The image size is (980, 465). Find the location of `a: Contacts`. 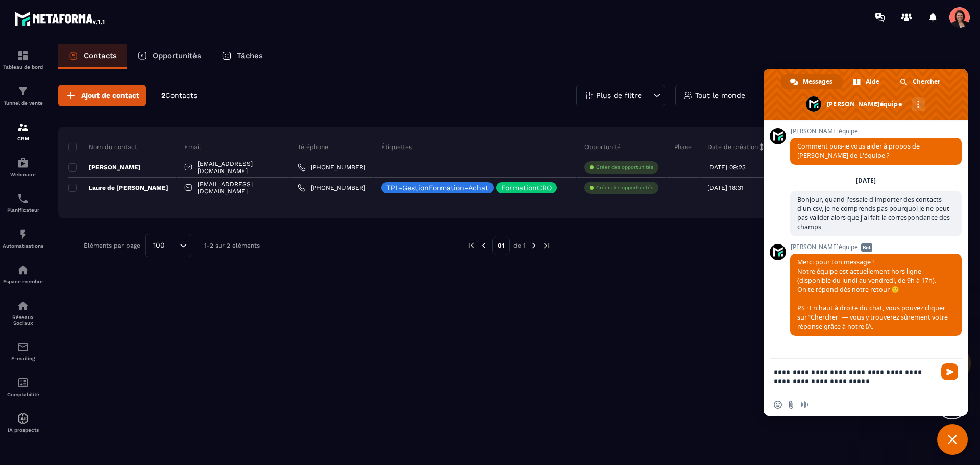

a: Contacts is located at coordinates (93, 57).